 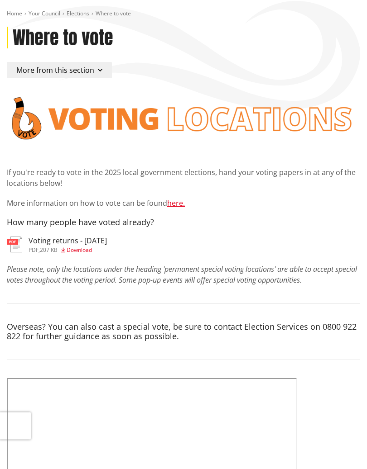 What do you see at coordinates (183, 119) in the screenshot?
I see `img: voting locations banner` at bounding box center [183, 119].